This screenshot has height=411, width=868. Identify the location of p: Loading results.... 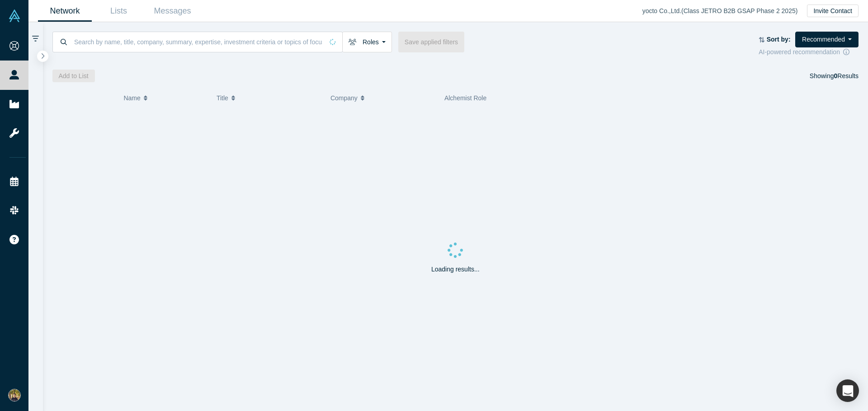
(455, 269).